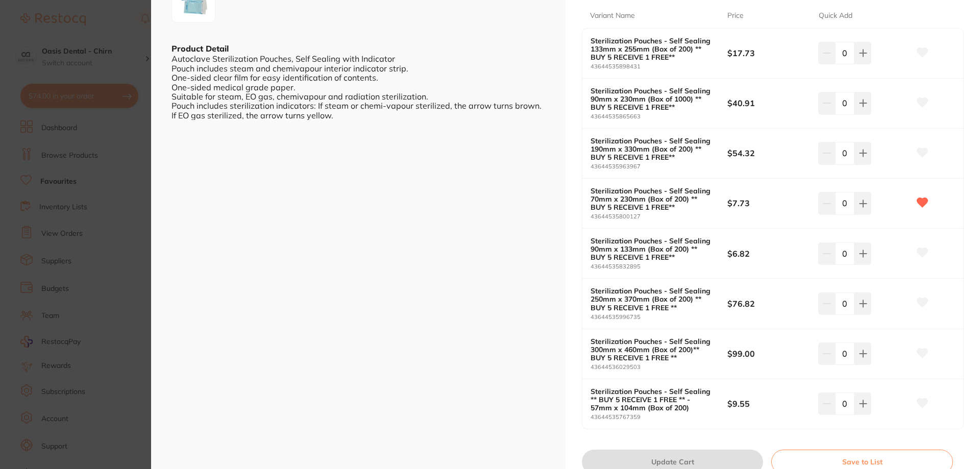 The image size is (980, 469). I want to click on b: Sterilization Pouches - Self Sealing 190mm x 330mm (Box of 200) ** BUY 5 RECEIVE 1 FREE**, so click(652, 149).